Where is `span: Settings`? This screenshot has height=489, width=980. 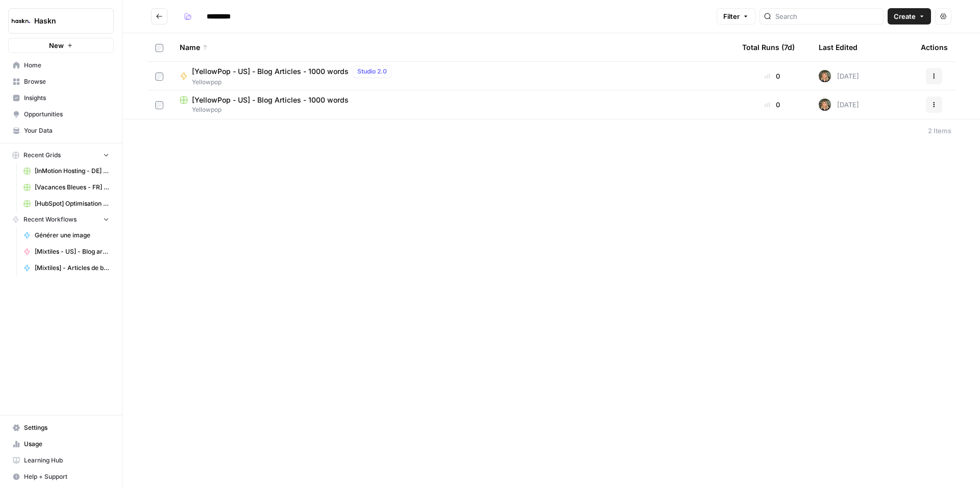
span: Settings is located at coordinates (66, 428).